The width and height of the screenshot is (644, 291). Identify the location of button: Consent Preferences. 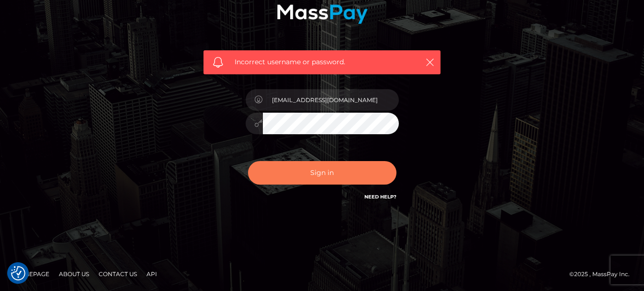
(18, 273).